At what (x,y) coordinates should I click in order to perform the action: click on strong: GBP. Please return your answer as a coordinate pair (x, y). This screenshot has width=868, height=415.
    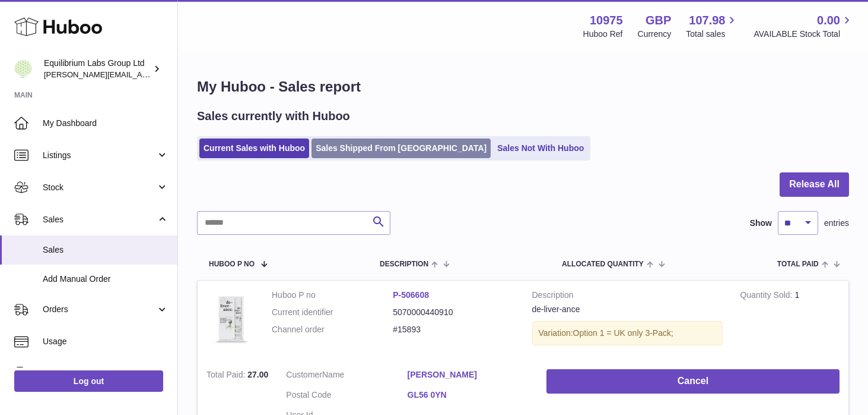
    Looking at the image, I should click on (658, 20).